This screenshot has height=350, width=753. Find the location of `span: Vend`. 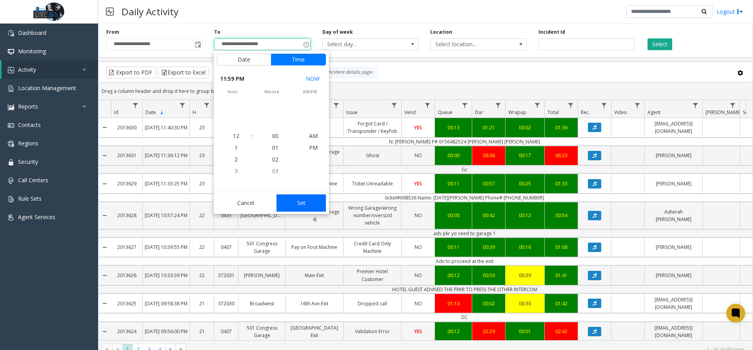

span: Vend is located at coordinates (410, 112).